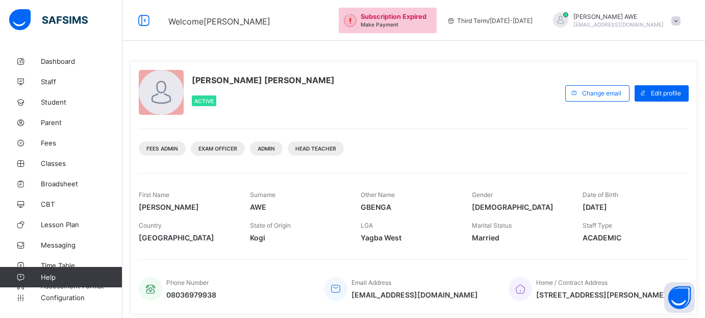 Image resolution: width=705 pixels, height=318 pixels. Describe the element at coordinates (218, 148) in the screenshot. I see `span: Exam officer` at that location.